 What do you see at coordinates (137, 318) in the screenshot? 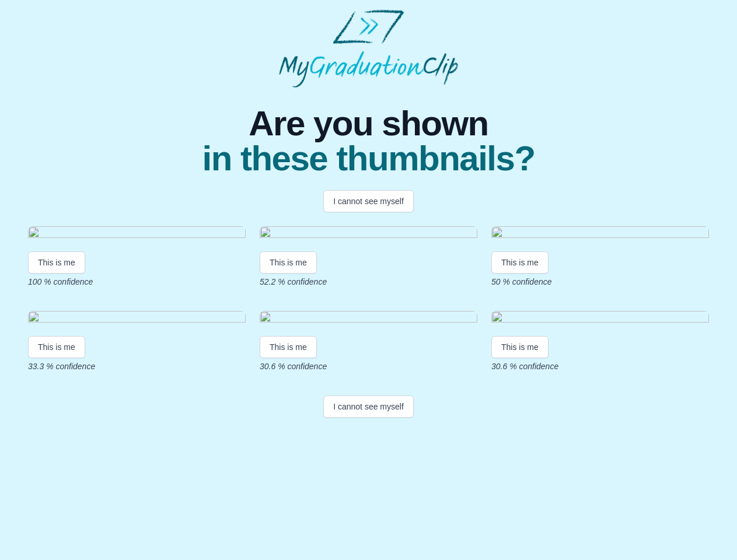
I see `img: 239ff0388568c4fecfdb89b512fd18e4a0f1a51b.gif` at bounding box center [137, 318].